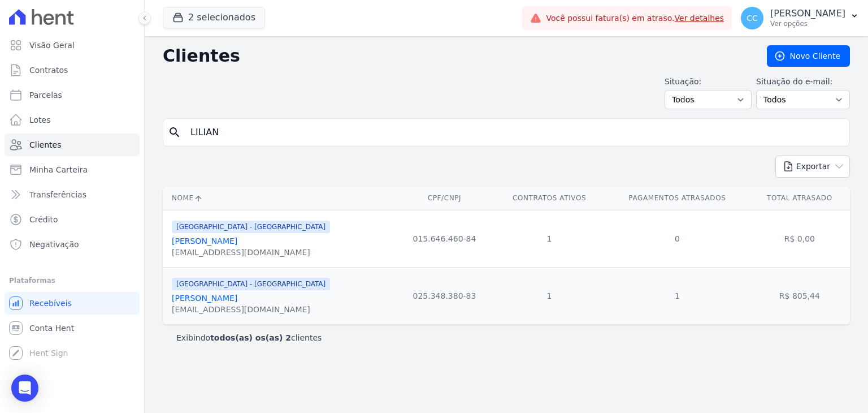 This screenshot has width=868, height=413. What do you see at coordinates (249, 337) in the screenshot?
I see `p: Exibindo clientes` at bounding box center [249, 337].